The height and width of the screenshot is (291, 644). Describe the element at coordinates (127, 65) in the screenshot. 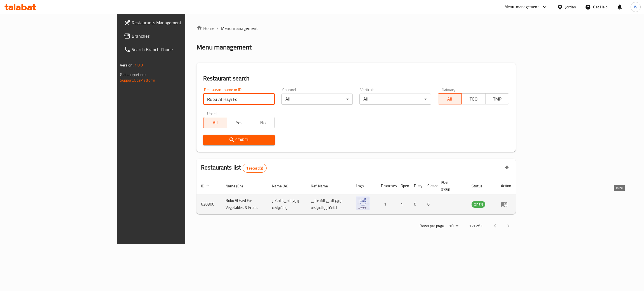

I see `span: Version:` at that location.